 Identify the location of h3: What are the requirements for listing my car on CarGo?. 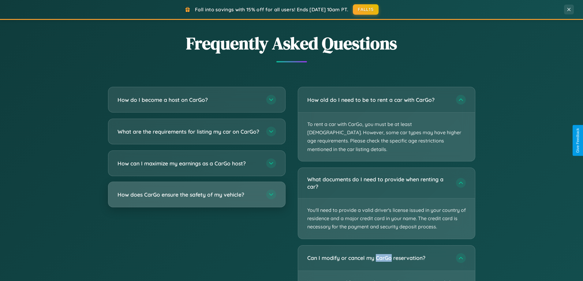
(189, 132).